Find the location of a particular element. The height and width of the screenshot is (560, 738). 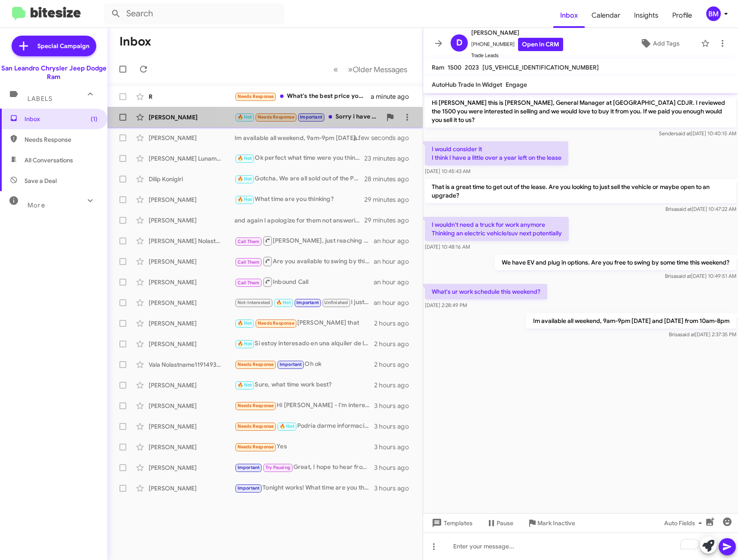

div: 28 minutes ago is located at coordinates (390, 179).